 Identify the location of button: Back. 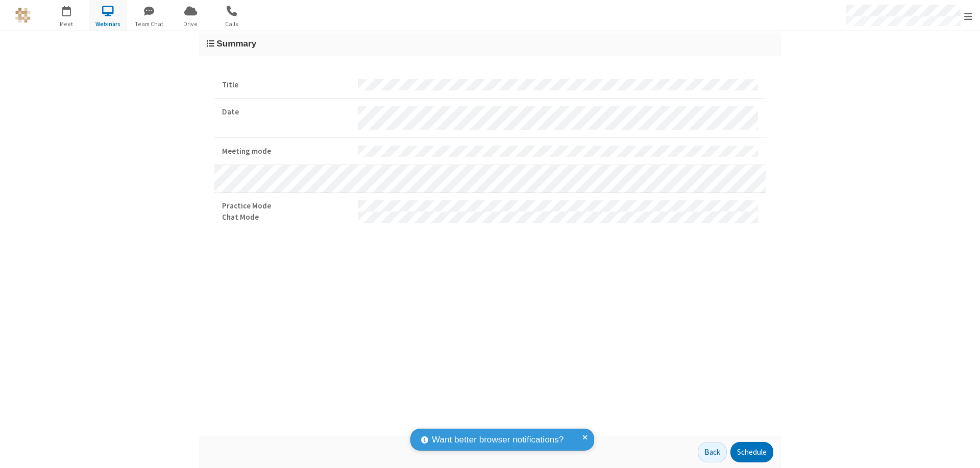
(712, 452).